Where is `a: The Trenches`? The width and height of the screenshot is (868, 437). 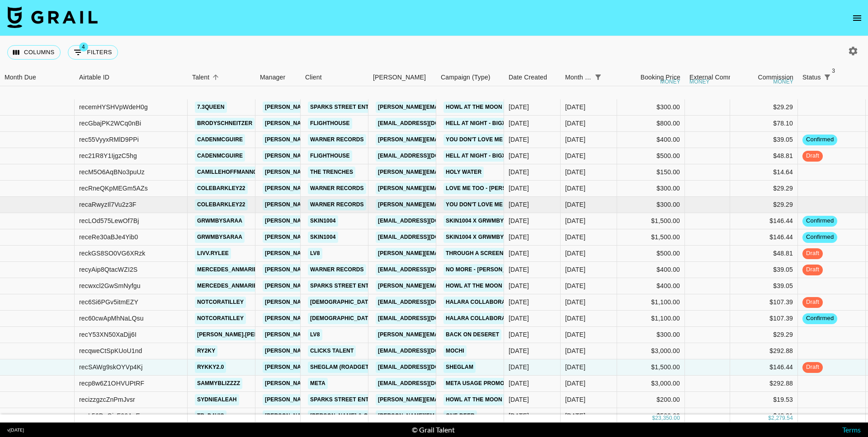 a: The Trenches is located at coordinates (331, 172).